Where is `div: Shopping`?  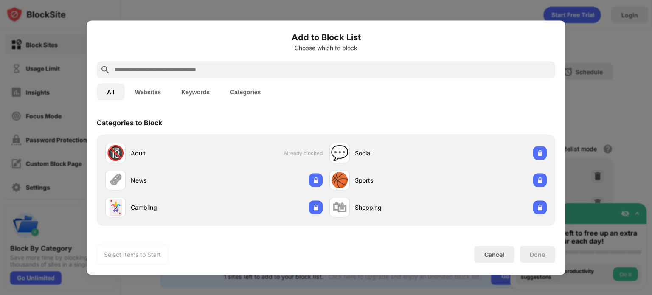 div: Shopping is located at coordinates (397, 207).